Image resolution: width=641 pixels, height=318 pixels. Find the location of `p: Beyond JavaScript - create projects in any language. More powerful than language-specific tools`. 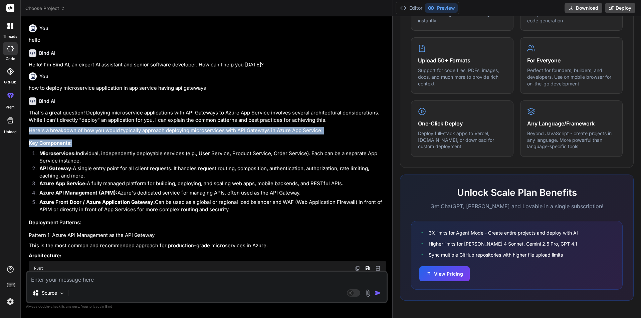

p: Beyond JavaScript - create projects in any language. More powerful than language-specific tools is located at coordinates (572, 140).